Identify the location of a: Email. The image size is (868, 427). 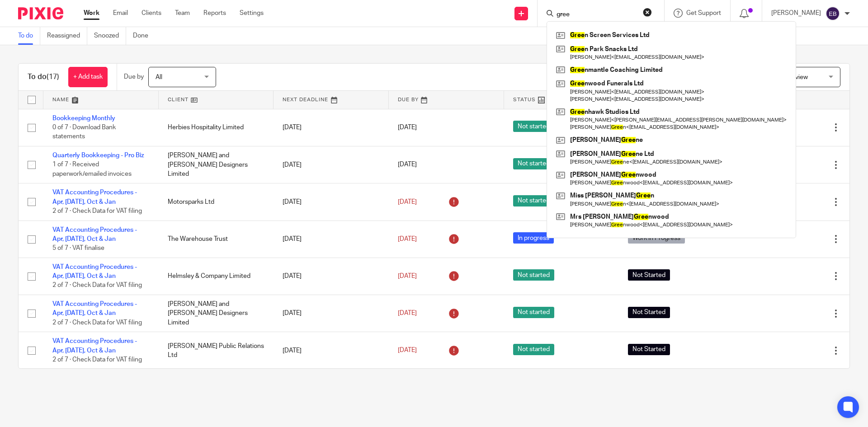
(120, 13).